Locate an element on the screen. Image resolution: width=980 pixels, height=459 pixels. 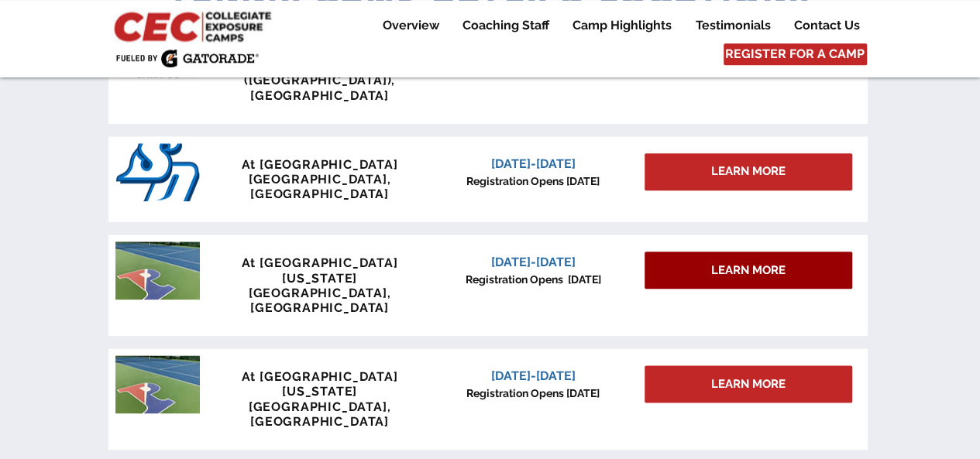
a: Coaching Staff is located at coordinates (505, 25).